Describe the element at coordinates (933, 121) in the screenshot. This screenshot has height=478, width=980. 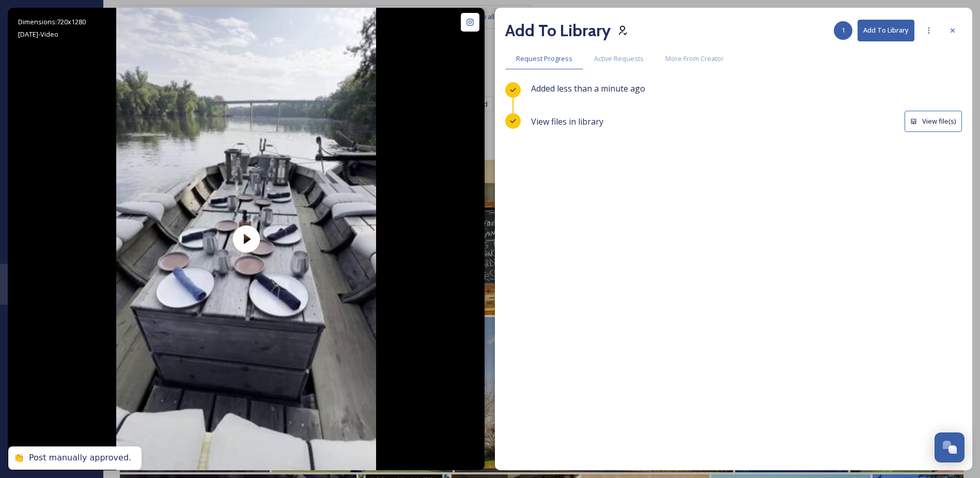
I see `button: View file(s)` at that location.